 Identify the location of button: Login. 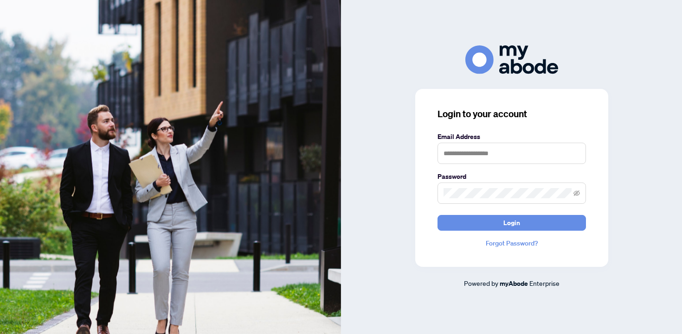
(511, 223).